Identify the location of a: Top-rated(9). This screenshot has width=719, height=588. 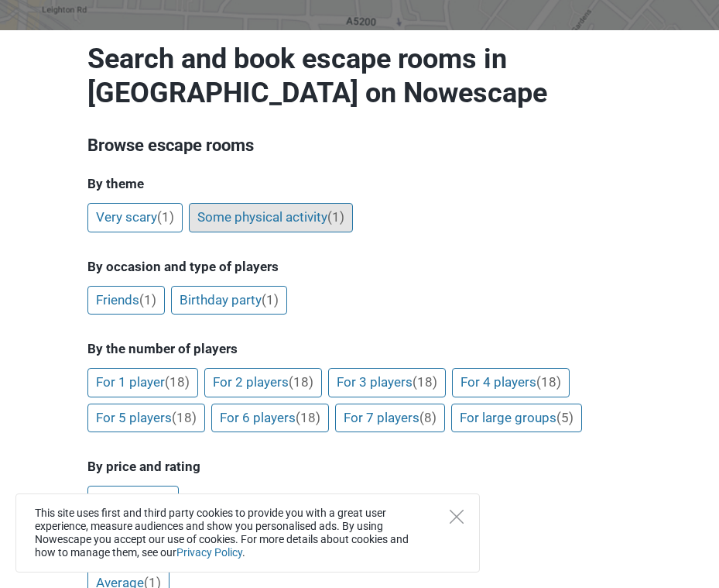
(133, 500).